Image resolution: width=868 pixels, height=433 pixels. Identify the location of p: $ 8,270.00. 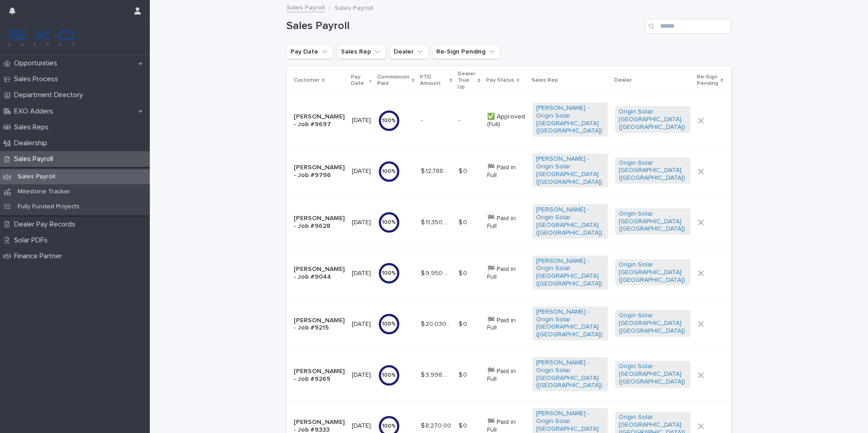
(437, 425).